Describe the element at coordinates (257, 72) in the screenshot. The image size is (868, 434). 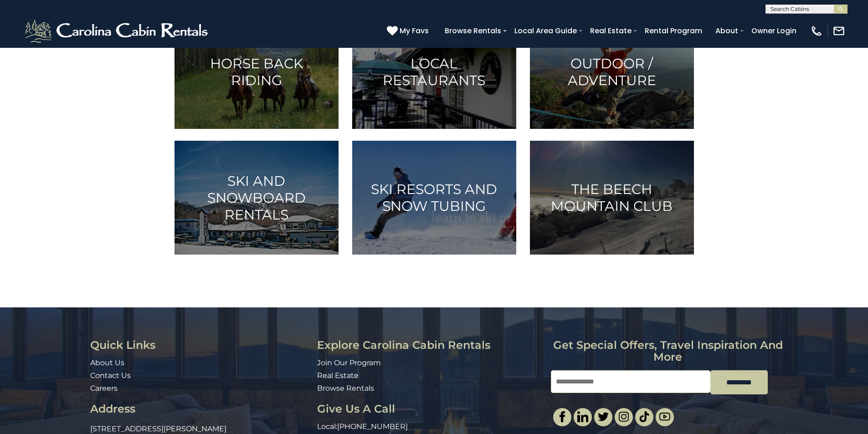
I see `h3: Horse Back Riding` at that location.